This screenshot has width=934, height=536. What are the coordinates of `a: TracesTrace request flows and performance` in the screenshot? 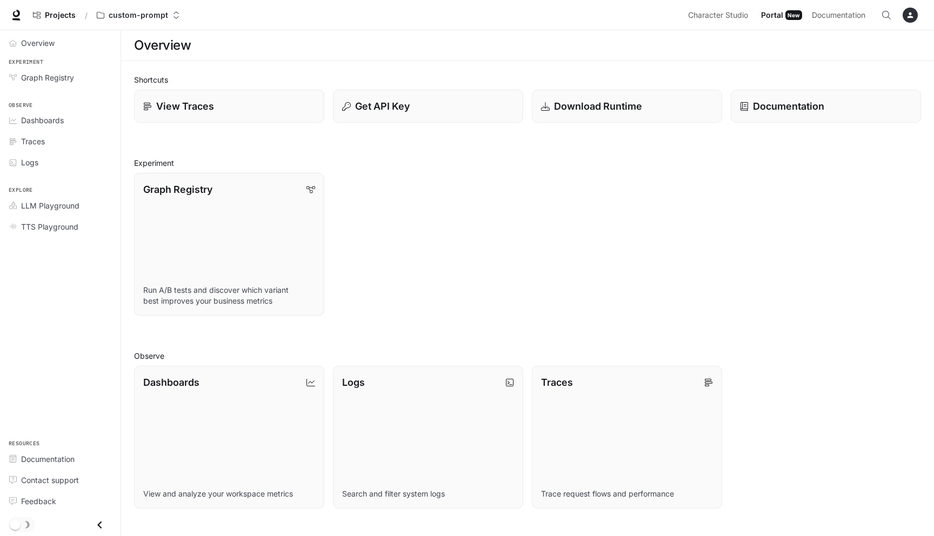 It's located at (627, 437).